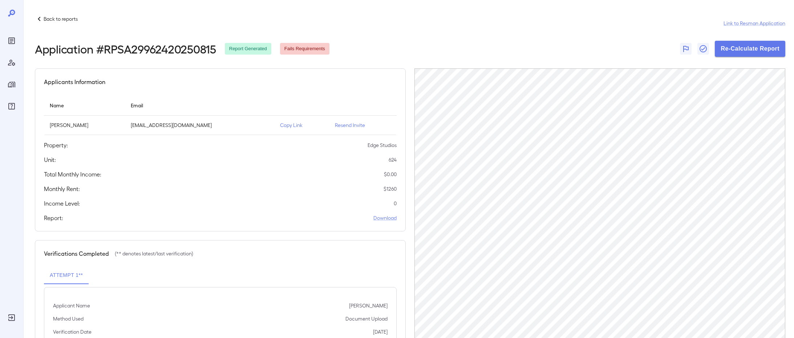 The image size is (794, 338). I want to click on p: Document Upload, so click(367, 318).